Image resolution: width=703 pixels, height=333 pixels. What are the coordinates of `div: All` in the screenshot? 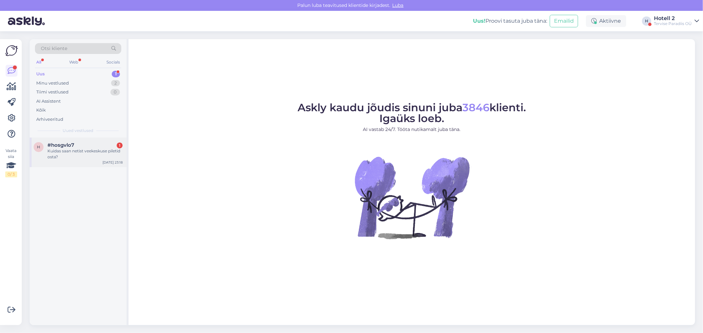 It's located at (39, 62).